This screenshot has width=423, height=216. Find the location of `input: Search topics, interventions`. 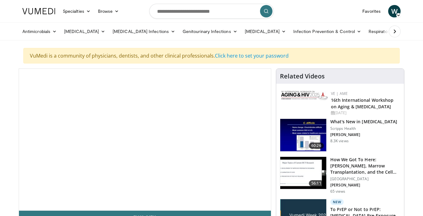

input: Search topics, interventions is located at coordinates (212, 11).